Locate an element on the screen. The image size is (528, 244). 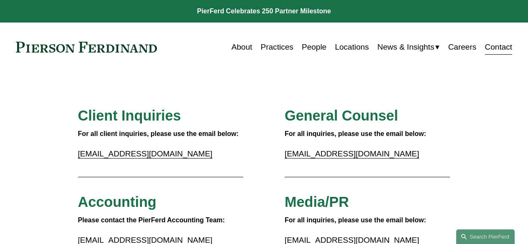
a: folder dropdown is located at coordinates (408, 47).